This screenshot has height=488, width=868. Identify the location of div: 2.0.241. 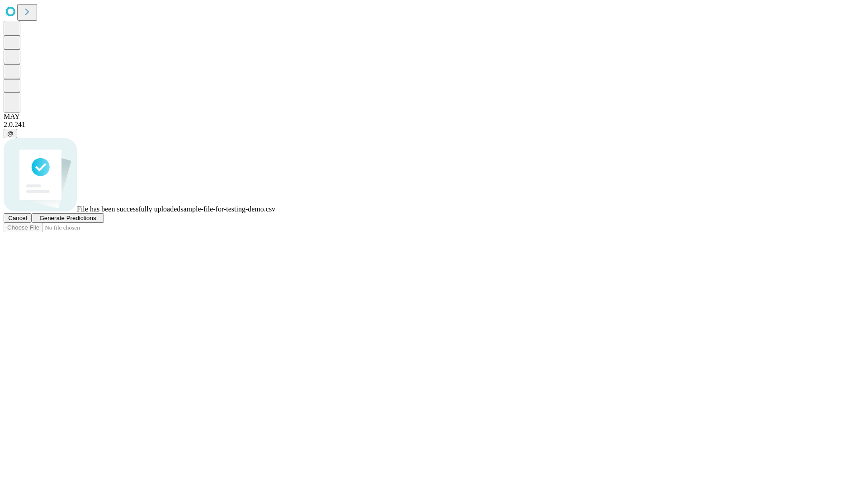
(434, 125).